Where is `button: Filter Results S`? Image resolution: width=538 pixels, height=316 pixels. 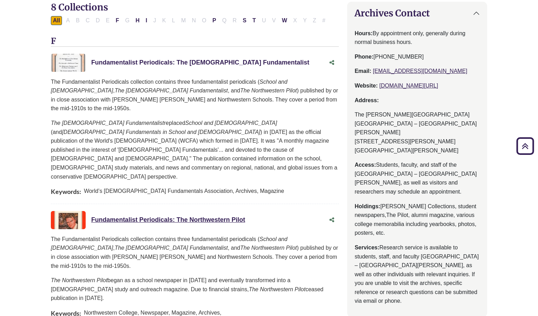
button: Filter Results S is located at coordinates (245, 21).